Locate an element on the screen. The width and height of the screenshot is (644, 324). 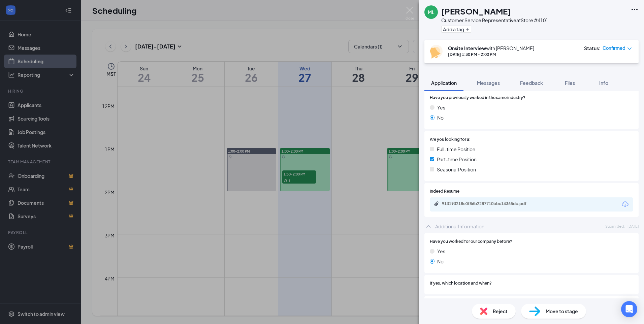
span: Indeed Resume is located at coordinates (445, 192).